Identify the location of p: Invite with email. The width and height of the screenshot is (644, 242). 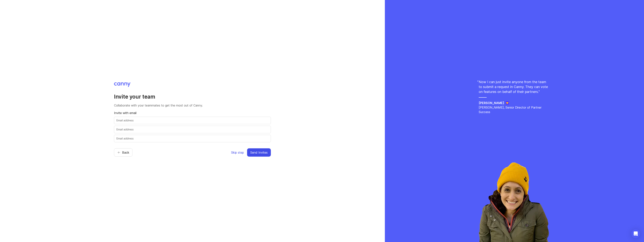
(192, 113).